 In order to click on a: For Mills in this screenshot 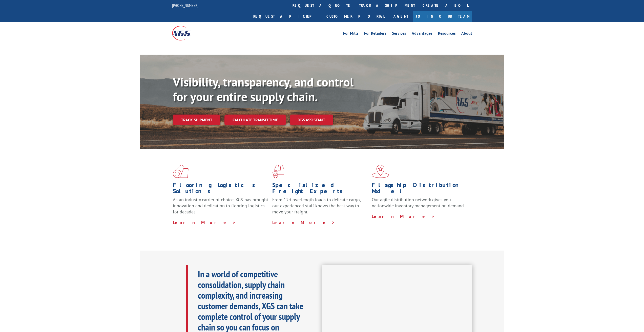, I will do `click(351, 34)`.